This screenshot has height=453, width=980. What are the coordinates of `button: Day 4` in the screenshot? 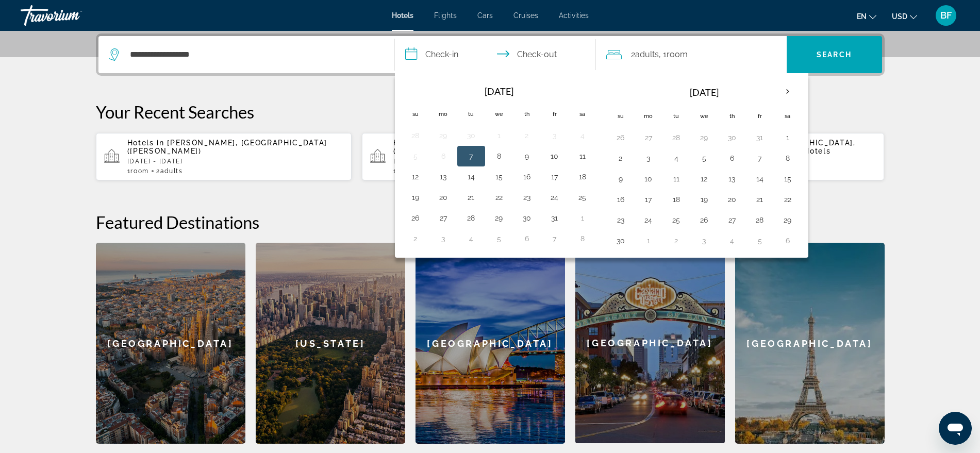 It's located at (732, 241).